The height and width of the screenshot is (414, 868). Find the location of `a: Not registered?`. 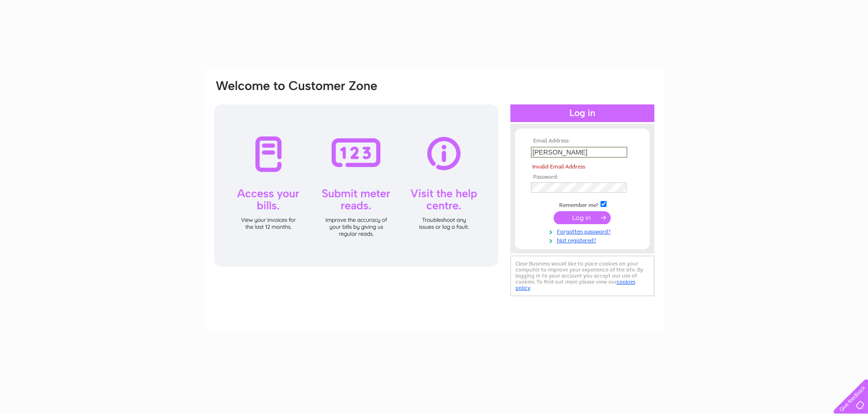

a: Not registered? is located at coordinates (583, 239).